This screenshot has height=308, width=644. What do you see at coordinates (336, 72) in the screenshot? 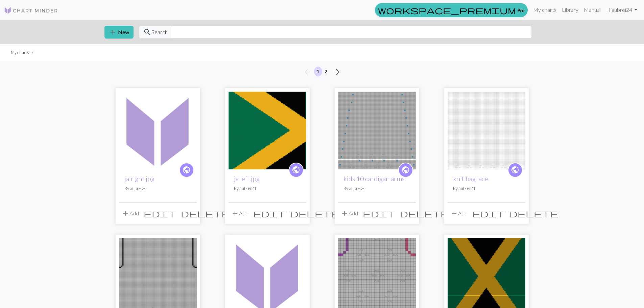
I see `button: Next` at bounding box center [336, 72].